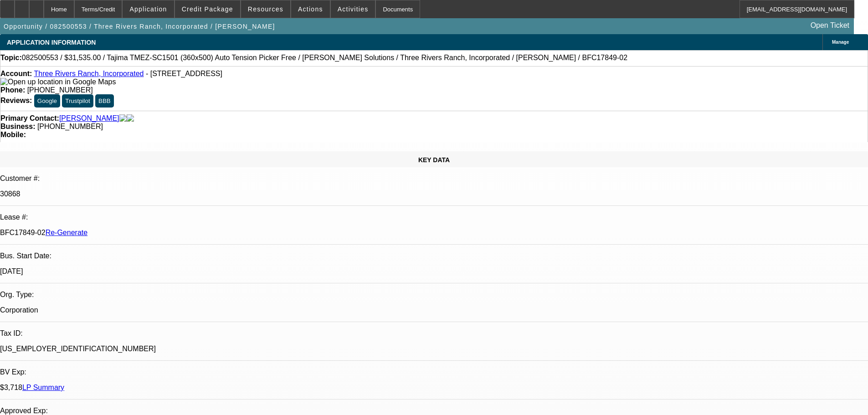 This screenshot has width=868, height=415. What do you see at coordinates (830, 26) in the screenshot?
I see `a: Open Ticket` at bounding box center [830, 26].